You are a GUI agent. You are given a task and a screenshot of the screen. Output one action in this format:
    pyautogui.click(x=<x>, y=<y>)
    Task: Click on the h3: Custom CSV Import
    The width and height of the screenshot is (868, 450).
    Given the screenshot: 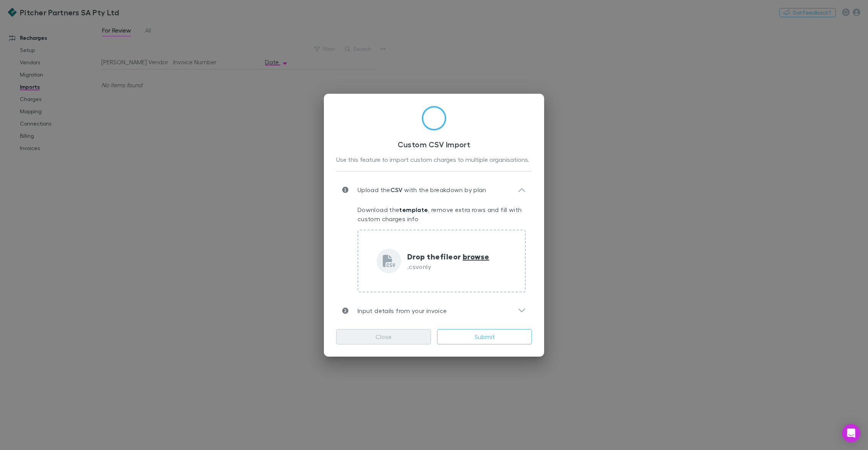 What is the action you would take?
    pyautogui.click(x=434, y=144)
    